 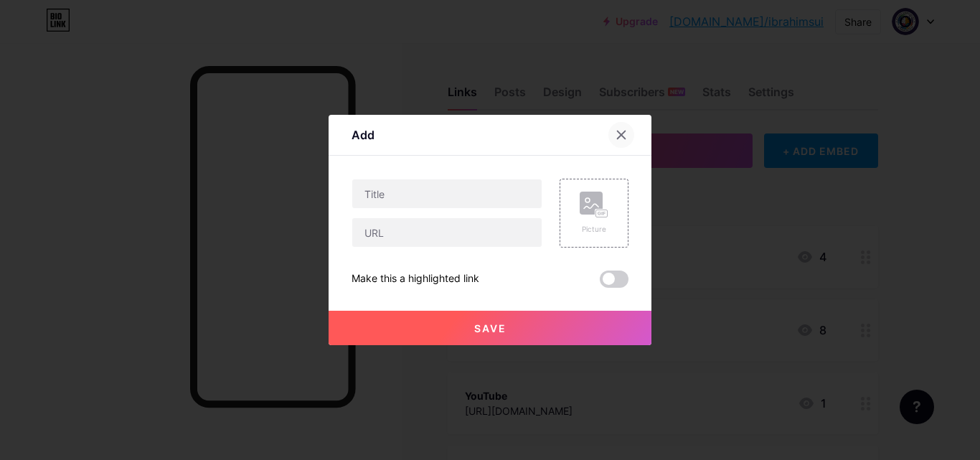 I want to click on div: Picture, so click(x=594, y=229).